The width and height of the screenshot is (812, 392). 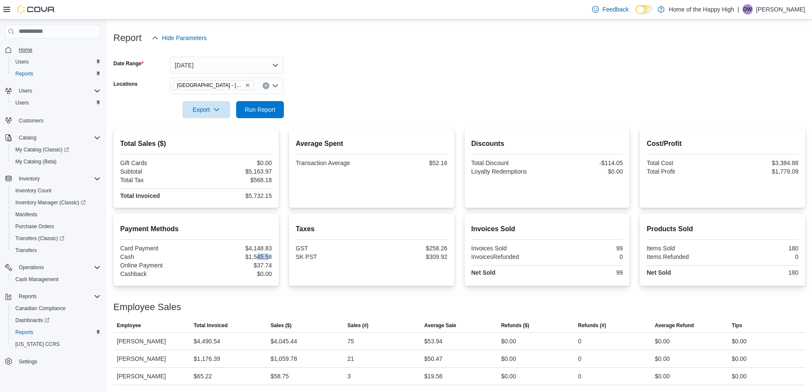 I want to click on span: Operations, so click(x=58, y=267).